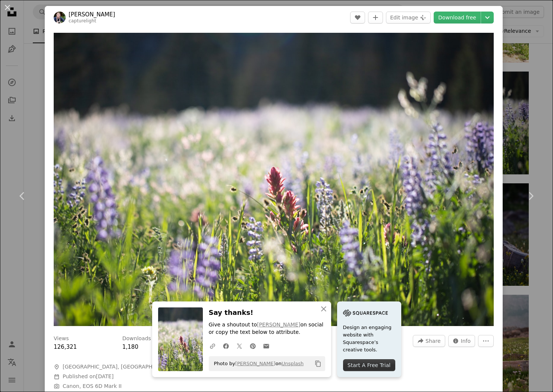 This screenshot has height=392, width=553. I want to click on span: Info, so click(466, 341).